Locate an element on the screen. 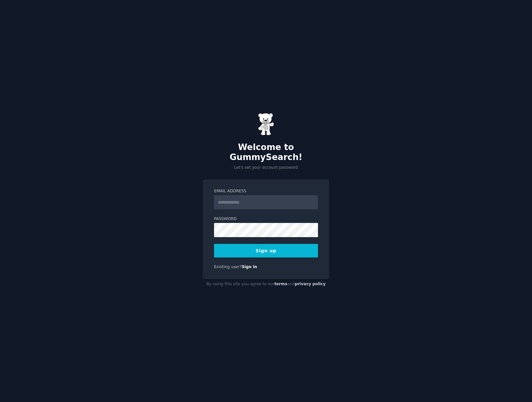 This screenshot has width=532, height=402. a: privacy policy is located at coordinates (310, 284).